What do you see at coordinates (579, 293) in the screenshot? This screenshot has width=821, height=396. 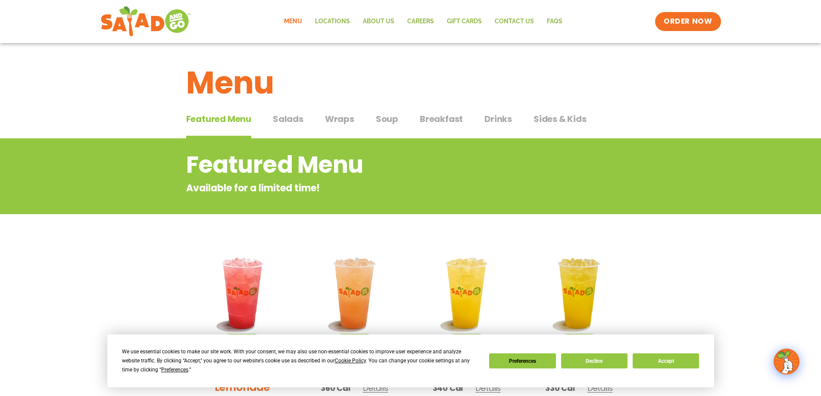 I see `img: Product photo for Mango Grove Lemonade` at bounding box center [579, 293].